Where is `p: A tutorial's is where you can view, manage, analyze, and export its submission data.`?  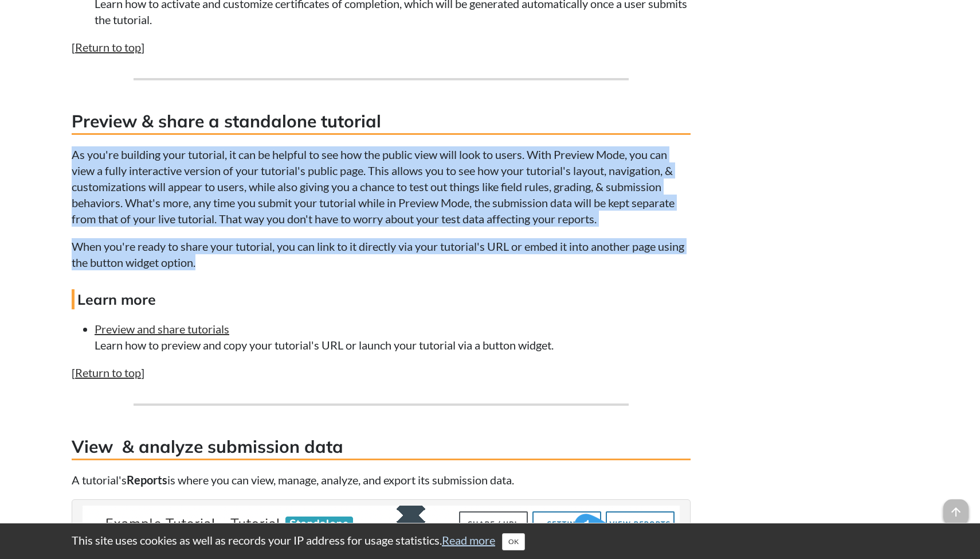
p: A tutorial's is where you can view, manage, analyze, and export its submission data. is located at coordinates (381, 480).